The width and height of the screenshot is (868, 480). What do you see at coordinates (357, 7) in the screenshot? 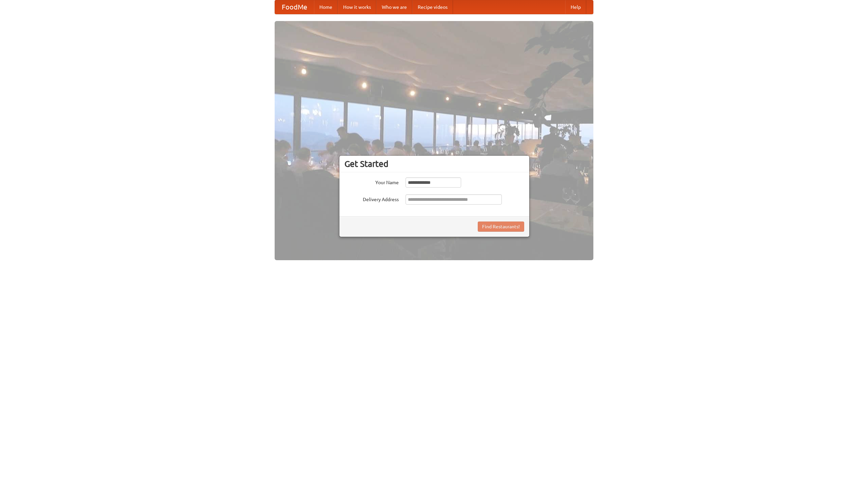
I see `a: How it works` at bounding box center [357, 7].